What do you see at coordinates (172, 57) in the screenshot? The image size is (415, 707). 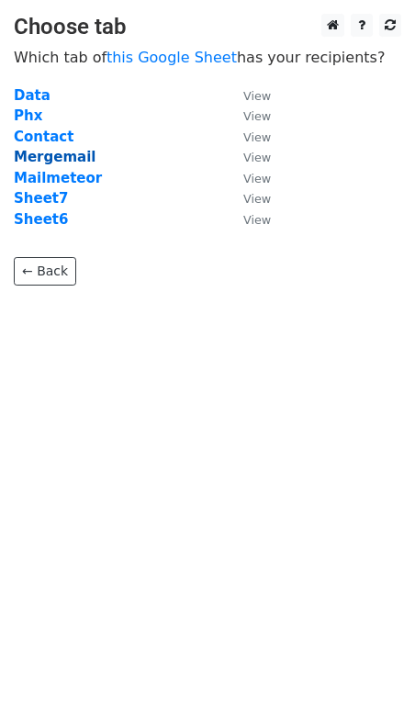 I see `a: this Google Sheet` at bounding box center [172, 57].